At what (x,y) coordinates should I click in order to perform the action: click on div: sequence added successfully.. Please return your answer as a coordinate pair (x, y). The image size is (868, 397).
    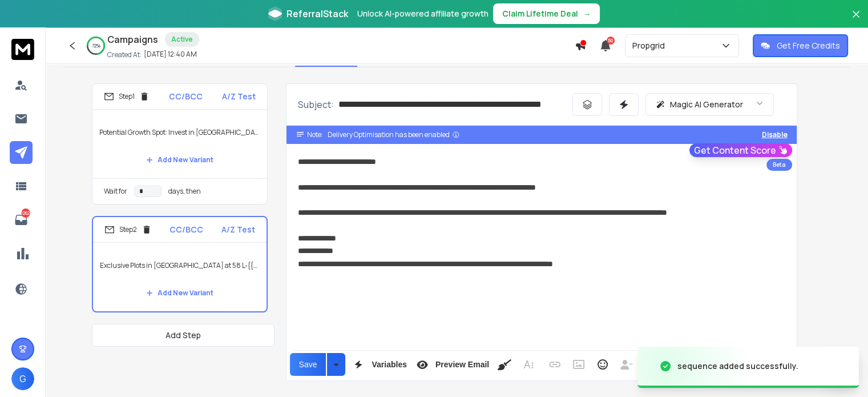
    Looking at the image, I should click on (738, 366).